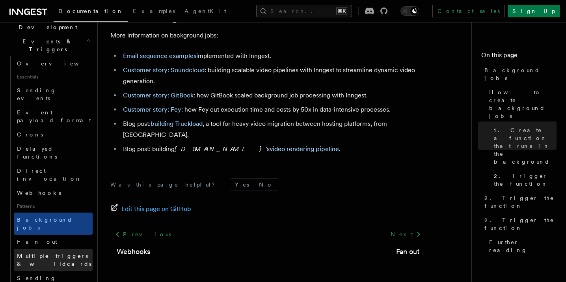 This screenshot has height=282, width=566. What do you see at coordinates (53, 94) in the screenshot?
I see `a: Sending events` at bounding box center [53, 94].